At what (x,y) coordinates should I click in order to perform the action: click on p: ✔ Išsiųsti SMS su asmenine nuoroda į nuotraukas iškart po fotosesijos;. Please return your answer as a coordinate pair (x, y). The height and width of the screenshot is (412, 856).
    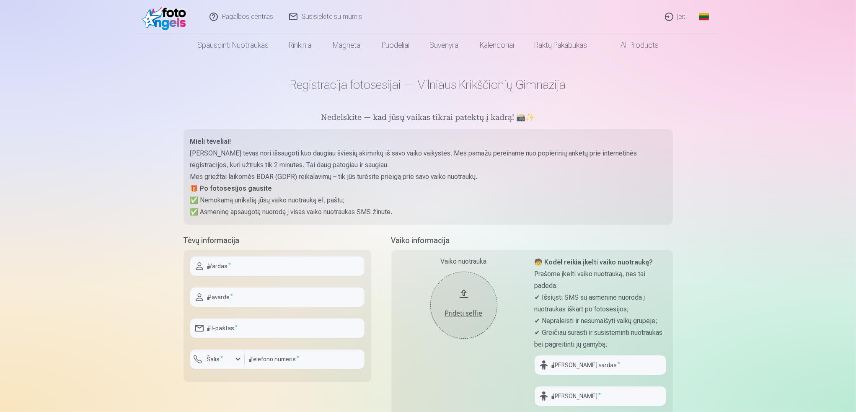
    Looking at the image, I should click on (601, 303).